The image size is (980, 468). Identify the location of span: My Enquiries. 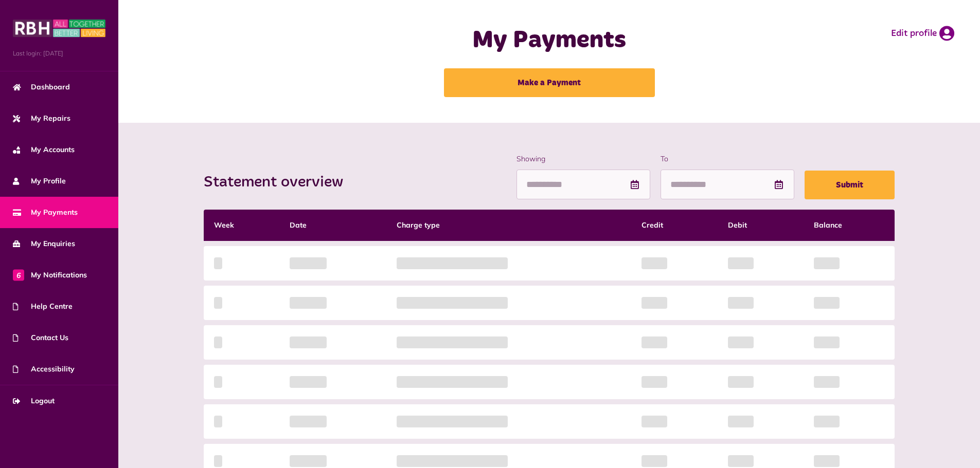
(44, 244).